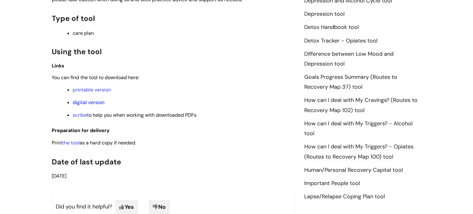  Describe the element at coordinates (359, 152) in the screenshot. I see `a: How can I deal with My Triggers? - Opiates (Routes to Recovery Map 100) tool` at that location.